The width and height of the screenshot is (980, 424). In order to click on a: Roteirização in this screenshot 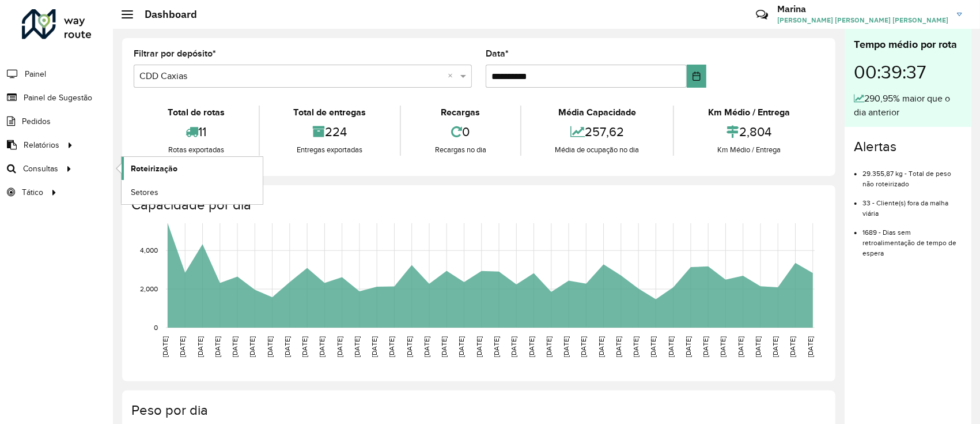, I will do `click(192, 168)`.